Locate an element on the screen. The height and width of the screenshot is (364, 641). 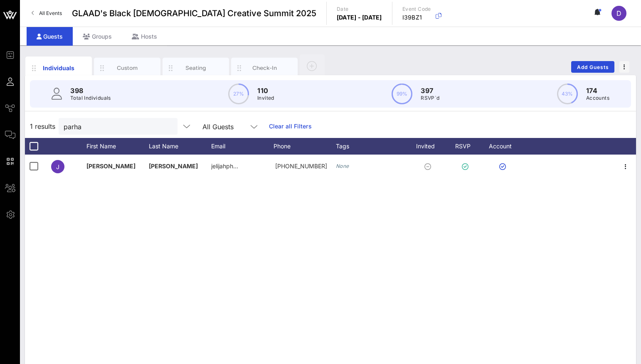
p: RSVP`d is located at coordinates (430, 98).